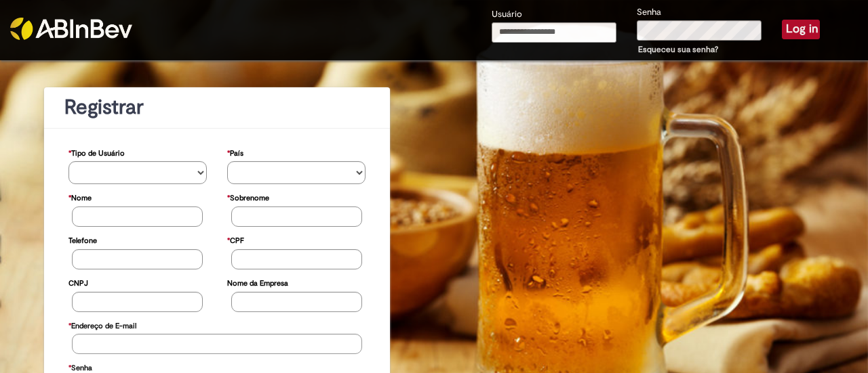 The image size is (868, 373). Describe the element at coordinates (96, 152) in the screenshot. I see `label: Tipo de Usuário` at that location.